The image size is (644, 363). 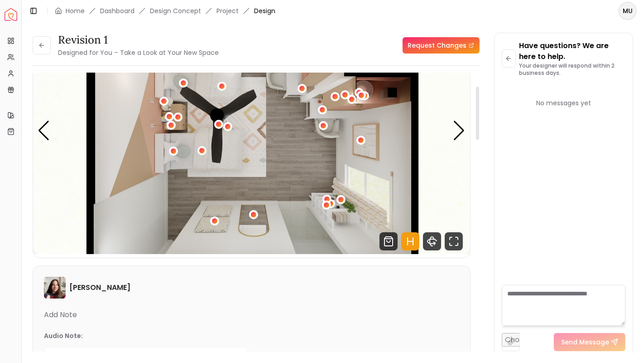 What do you see at coordinates (175, 11) in the screenshot?
I see `li: Design Concept` at bounding box center [175, 11].